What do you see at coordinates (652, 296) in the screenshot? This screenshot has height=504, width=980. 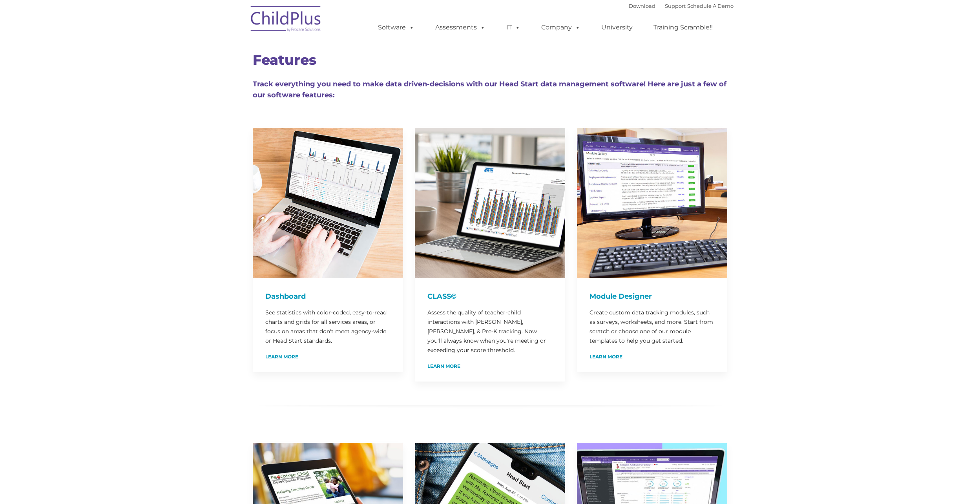 I see `h4: Module Designer` at bounding box center [652, 296].